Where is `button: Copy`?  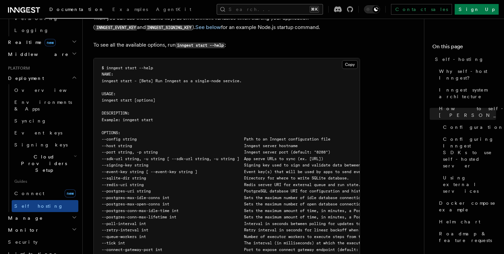
button: Copy is located at coordinates (349, 65).